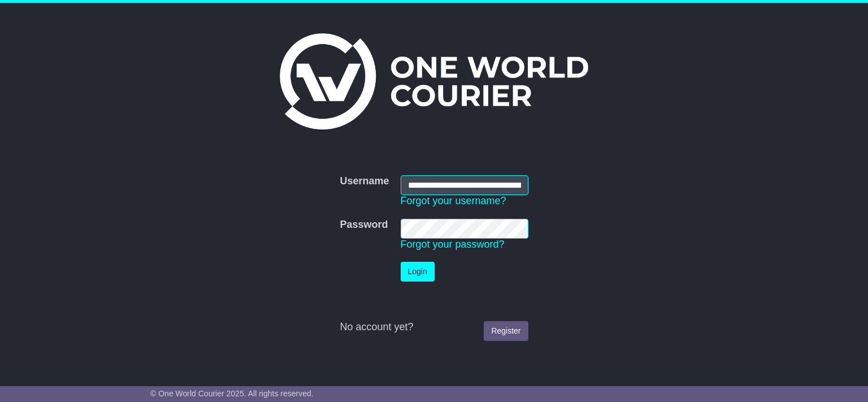  I want to click on button: Login, so click(417, 271).